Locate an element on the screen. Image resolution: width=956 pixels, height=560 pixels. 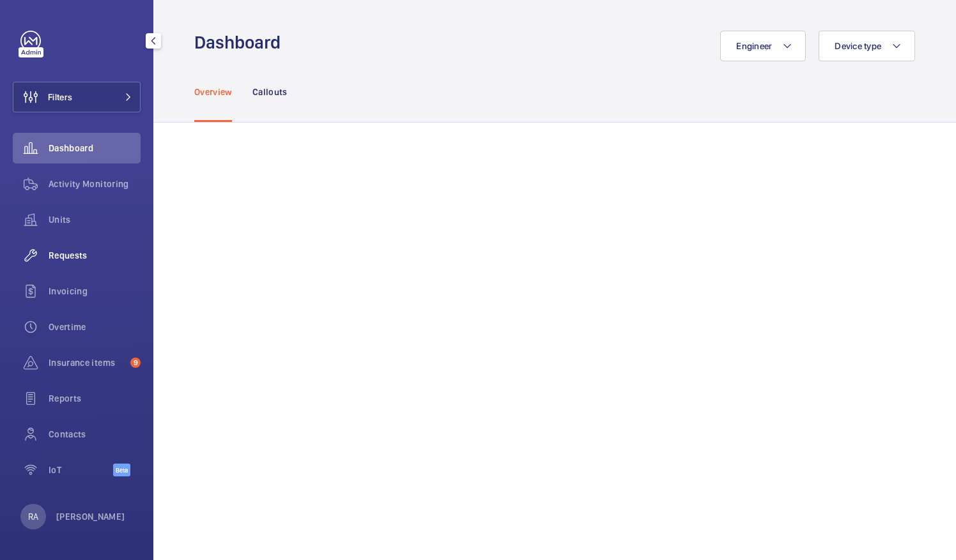
span: Beta is located at coordinates (121, 470).